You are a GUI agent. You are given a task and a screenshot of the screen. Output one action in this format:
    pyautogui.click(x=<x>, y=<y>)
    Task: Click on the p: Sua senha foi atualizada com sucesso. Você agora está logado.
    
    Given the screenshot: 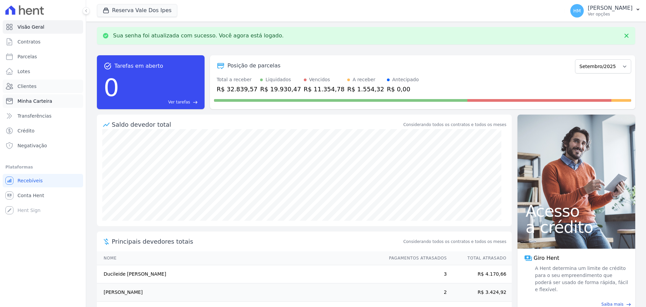 What is the action you would take?
    pyautogui.click(x=198, y=36)
    